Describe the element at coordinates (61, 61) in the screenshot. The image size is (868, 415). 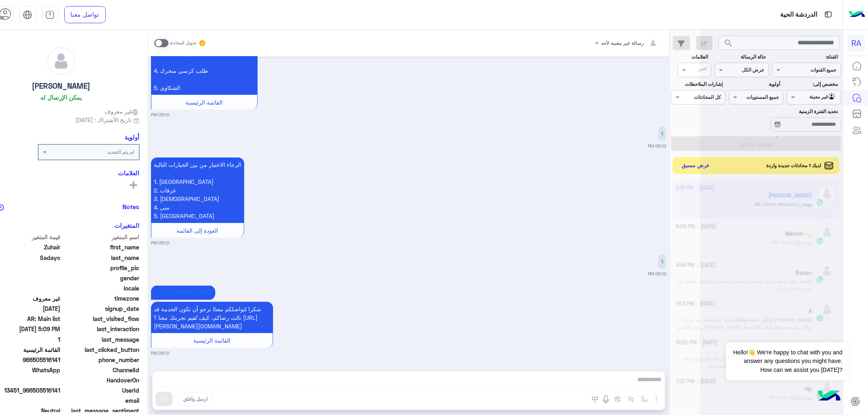
I see `img: defaultAdmin.png` at that location.